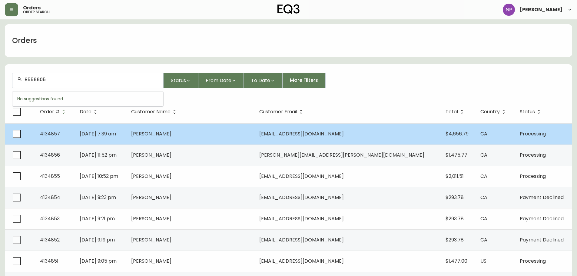 The height and width of the screenshot is (276, 577). I want to click on div: No suggestions found, so click(88, 99).